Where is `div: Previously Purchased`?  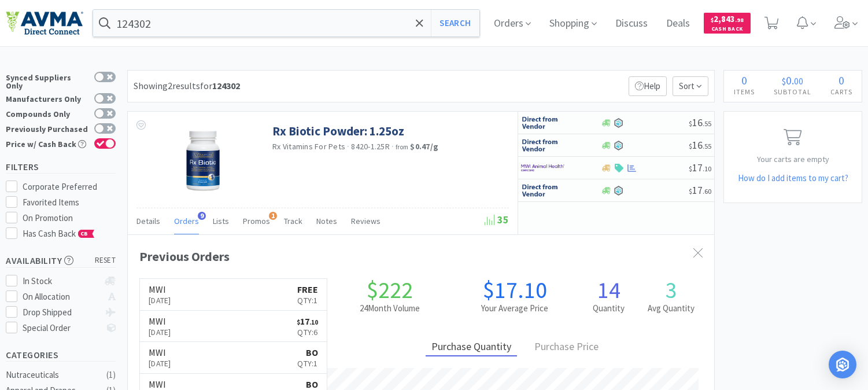
div: Previously Purchased is located at coordinates (47, 128).